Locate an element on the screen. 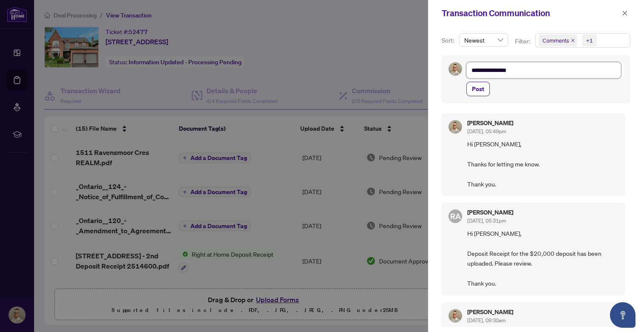  p: Filter: is located at coordinates (523, 42).